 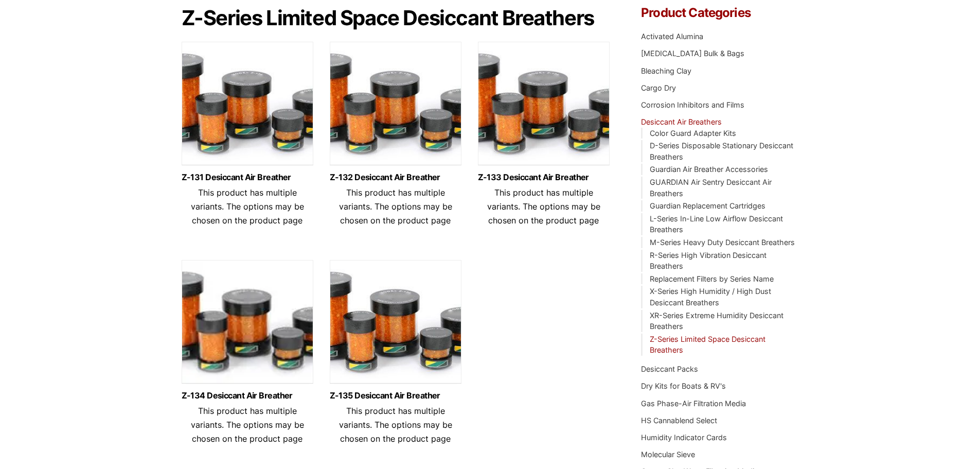 I want to click on a: HS Cannablend Select, so click(x=679, y=420).